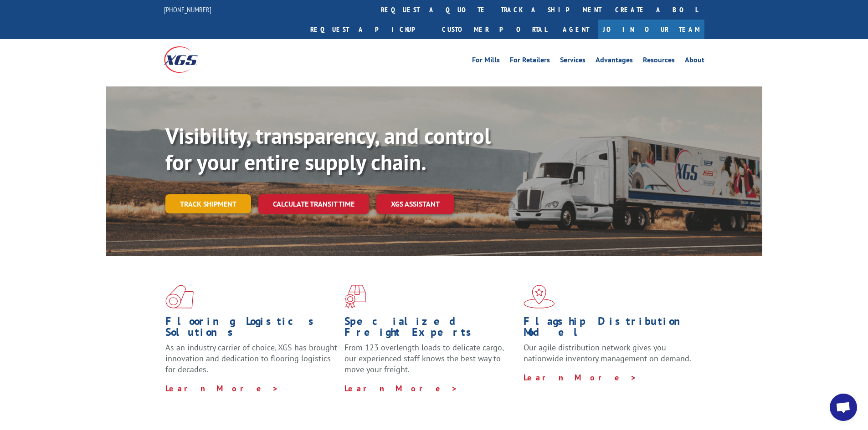  What do you see at coordinates (355, 297) in the screenshot?
I see `img: xgs-icon-focused-on-flooring-red` at bounding box center [355, 297].